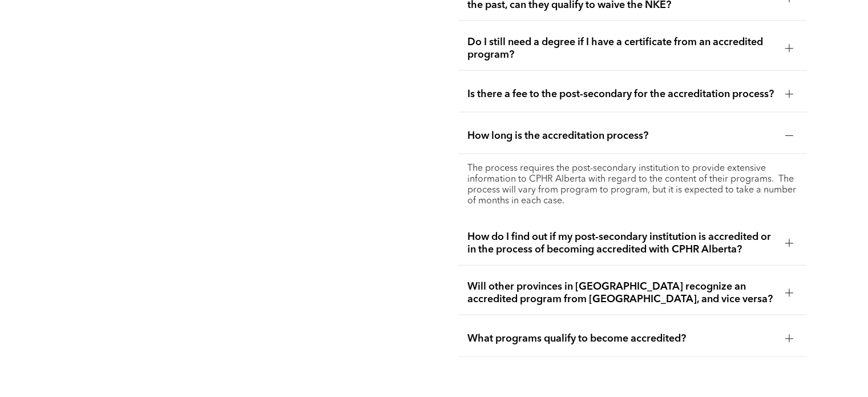 Image resolution: width=868 pixels, height=397 pixels. What do you see at coordinates (621, 136) in the screenshot?
I see `span: How long is the accreditation process?` at bounding box center [621, 136].